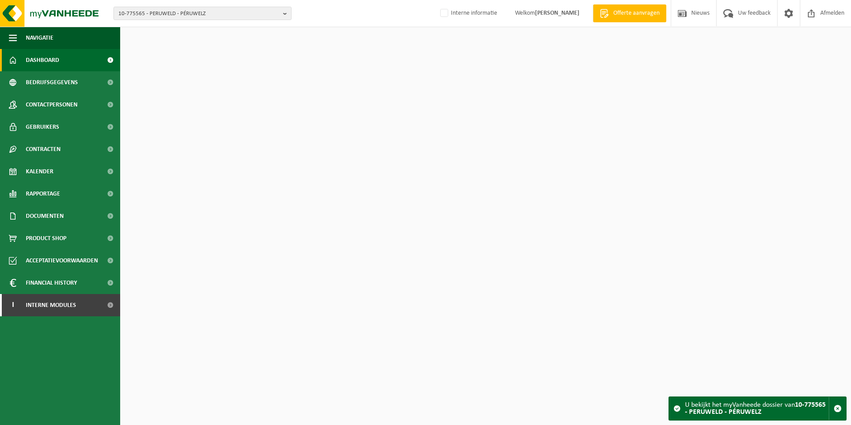 The image size is (851, 425). What do you see at coordinates (51, 305) in the screenshot?
I see `span: Interne modules` at bounding box center [51, 305].